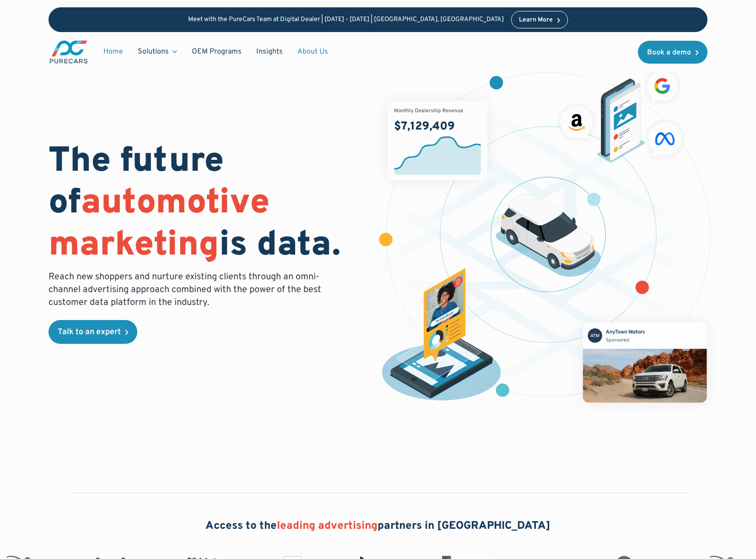 The height and width of the screenshot is (559, 756). What do you see at coordinates (673, 52) in the screenshot?
I see `a: Book a demo` at bounding box center [673, 52].